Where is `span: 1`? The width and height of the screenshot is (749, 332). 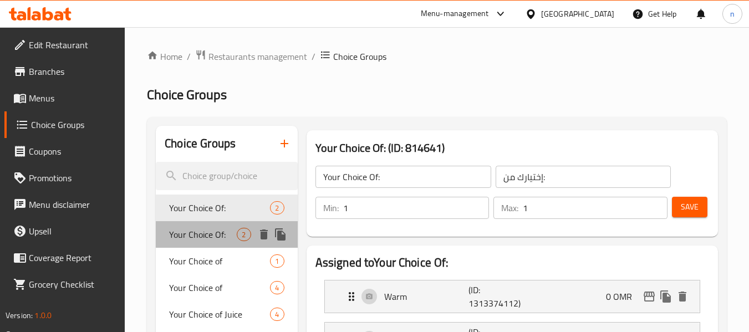
span: 1 is located at coordinates (276, 261).